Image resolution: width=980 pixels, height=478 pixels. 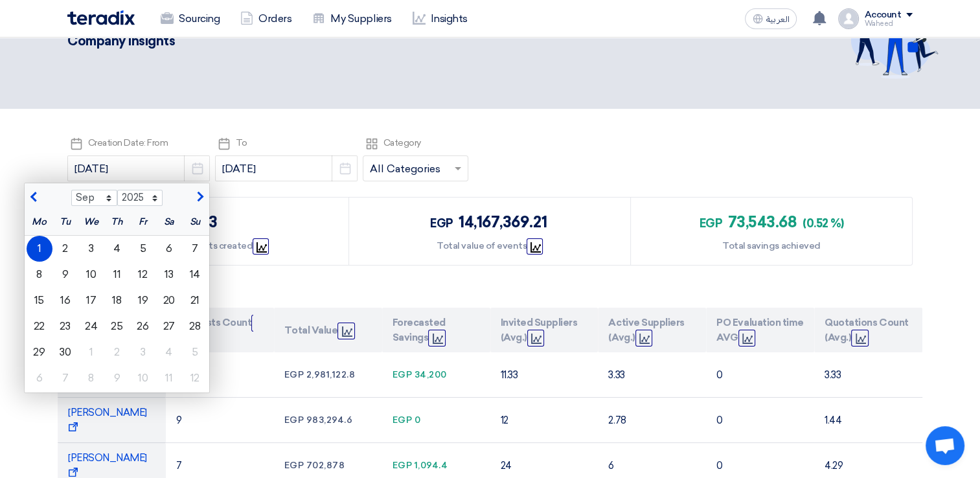 What do you see at coordinates (101, 18) in the screenshot?
I see `img: Teradix logo` at bounding box center [101, 18].